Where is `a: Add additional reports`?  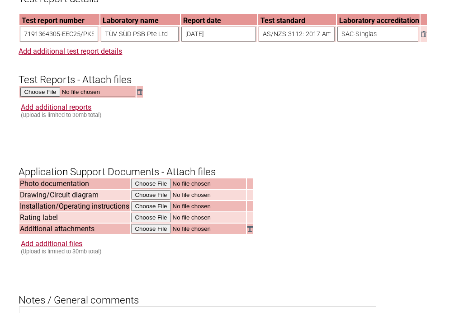
a: Add additional reports is located at coordinates (56, 107).